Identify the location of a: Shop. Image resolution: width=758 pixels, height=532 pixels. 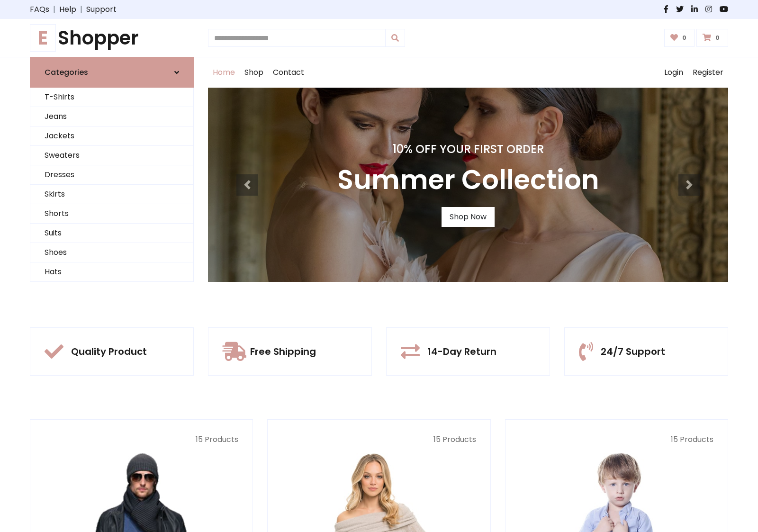
(254, 73).